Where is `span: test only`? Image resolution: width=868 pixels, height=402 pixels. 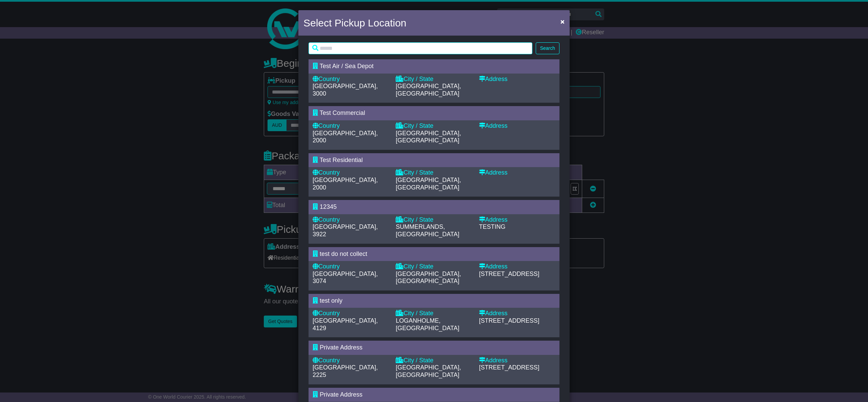 span: test only is located at coordinates (331, 300).